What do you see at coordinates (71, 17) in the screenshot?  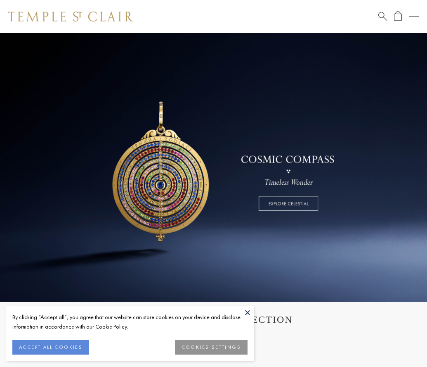 I see `img: Temple St. Clair` at bounding box center [71, 17].